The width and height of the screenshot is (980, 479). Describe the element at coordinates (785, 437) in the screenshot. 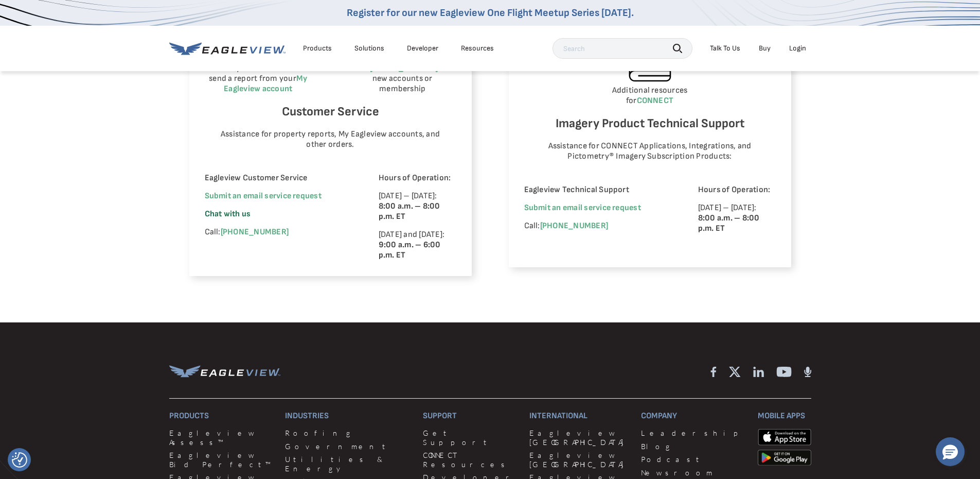

I see `img: apple-app-store.png` at that location.